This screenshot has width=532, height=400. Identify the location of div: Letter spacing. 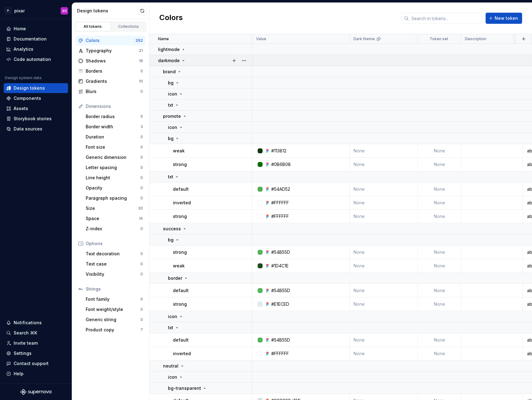
(113, 168).